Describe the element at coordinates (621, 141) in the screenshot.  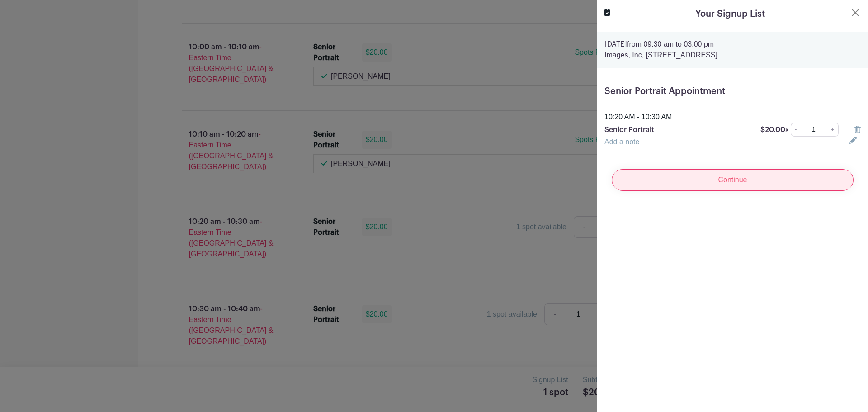
I see `a: Add a note` at that location.